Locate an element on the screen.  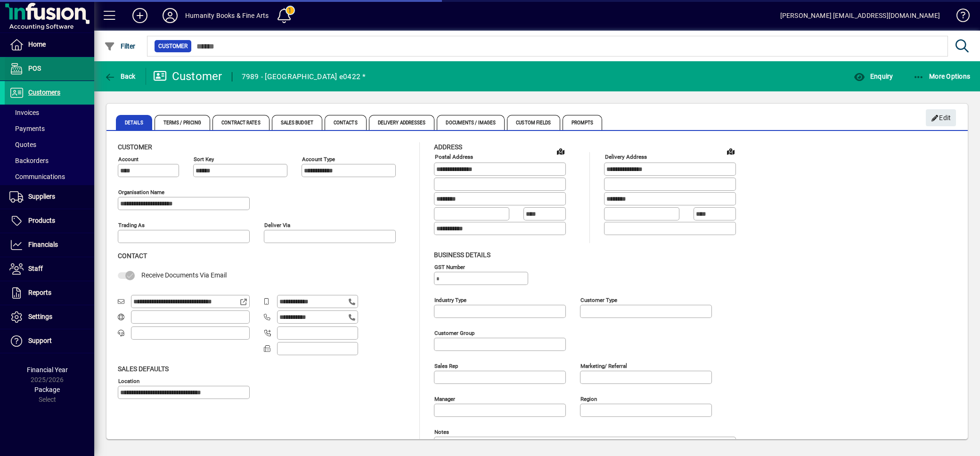
span: Contacts is located at coordinates (345, 122).